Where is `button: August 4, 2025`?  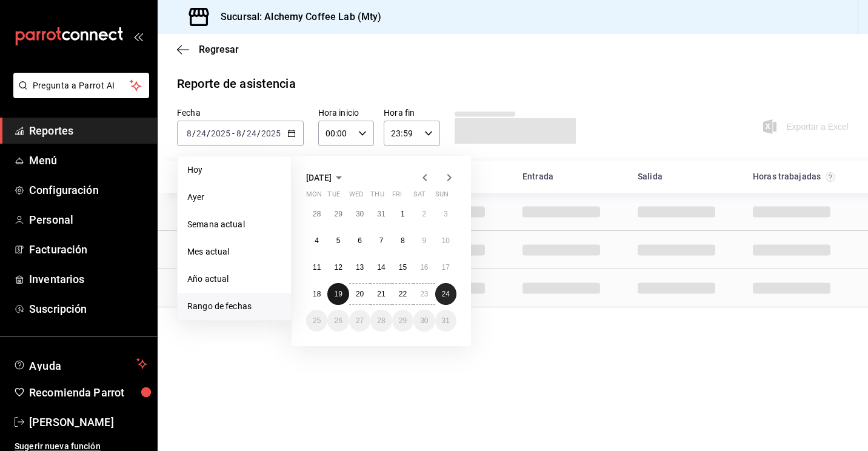
button: August 4, 2025 is located at coordinates (317, 241).